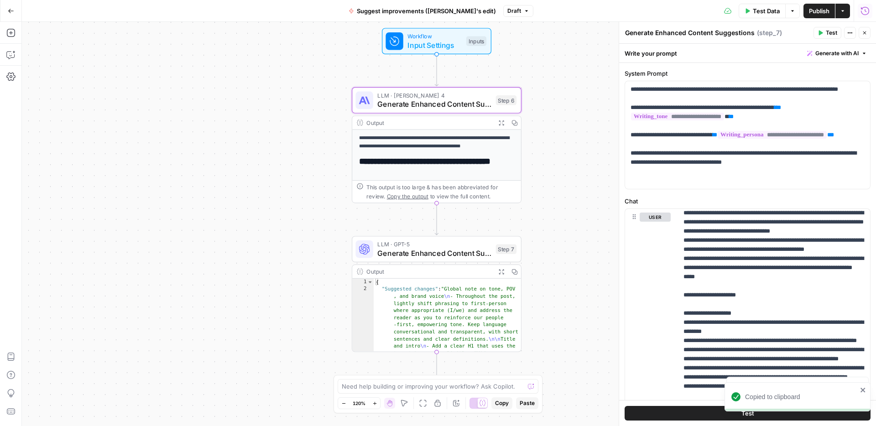  What do you see at coordinates (441, 192) in the screenshot?
I see `div: This output is too large & has been abbreviated for review. to view the full content.` at bounding box center [441, 192].